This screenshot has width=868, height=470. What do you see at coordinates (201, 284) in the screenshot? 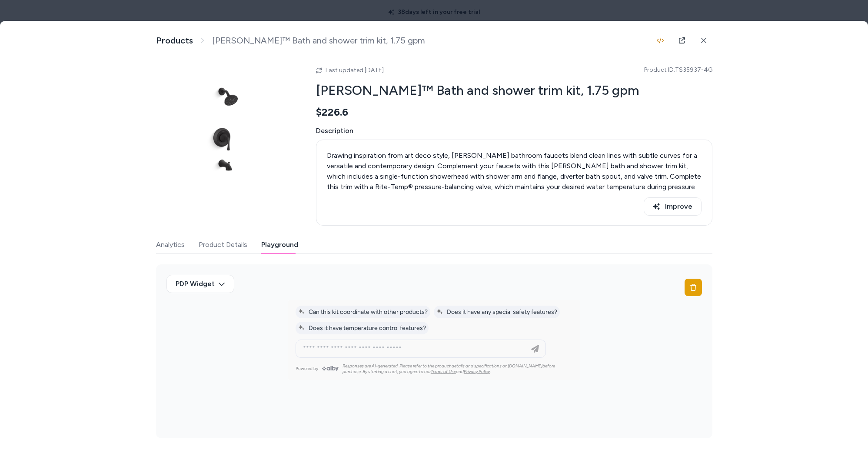
I see `button: PDP Widget` at bounding box center [201, 284].